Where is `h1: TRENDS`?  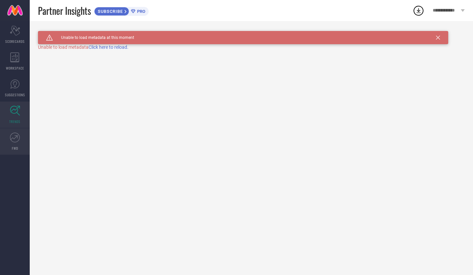 h1: TRENDS is located at coordinates (48, 34).